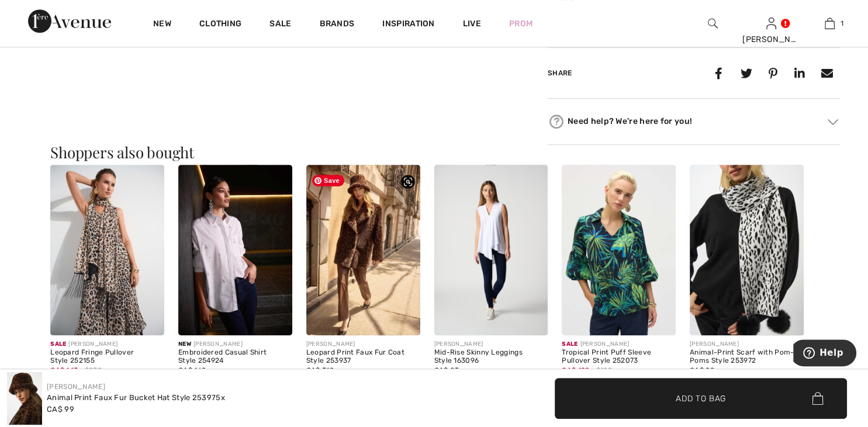 The width and height of the screenshot is (868, 427). What do you see at coordinates (220, 25) in the screenshot?
I see `a: Clothing` at bounding box center [220, 25].